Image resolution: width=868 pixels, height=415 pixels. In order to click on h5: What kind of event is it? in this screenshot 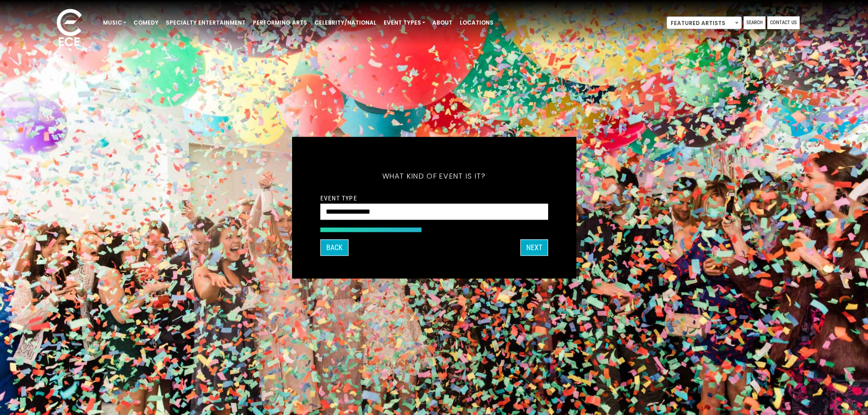, I will do `click(434, 176)`.